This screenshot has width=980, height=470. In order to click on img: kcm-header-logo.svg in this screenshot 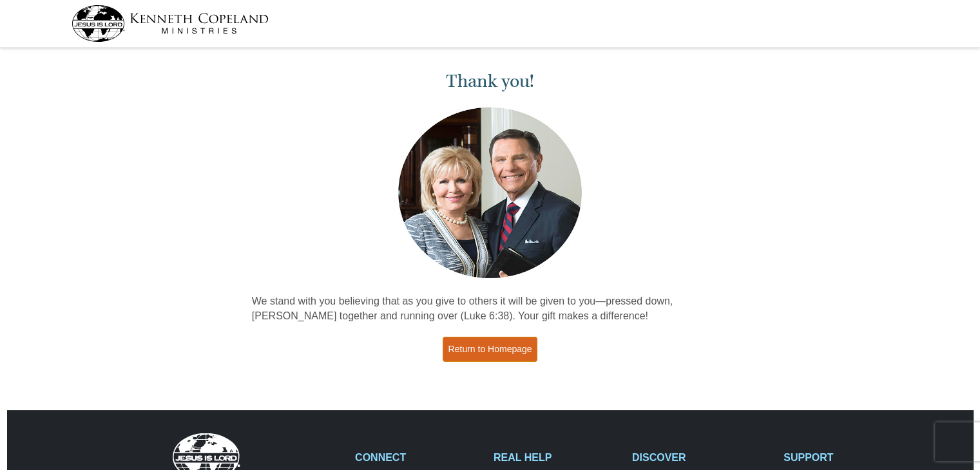, I will do `click(170, 23)`.